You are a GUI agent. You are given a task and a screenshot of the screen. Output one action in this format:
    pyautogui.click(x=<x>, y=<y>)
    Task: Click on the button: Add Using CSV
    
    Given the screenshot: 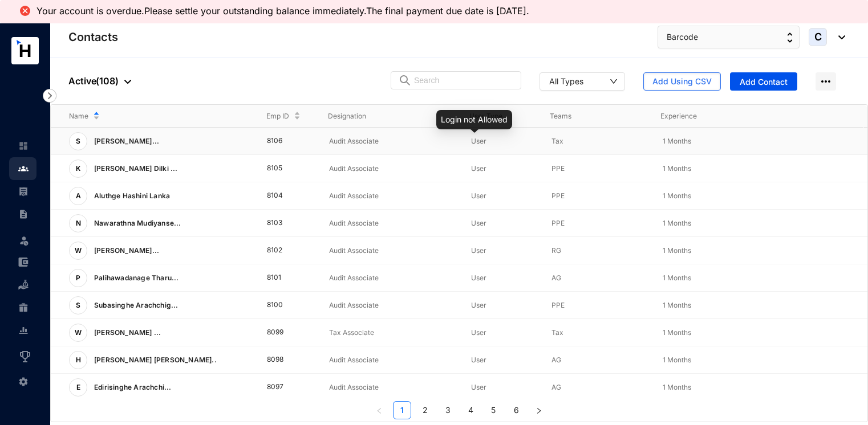 What is the action you would take?
    pyautogui.click(x=682, y=81)
    